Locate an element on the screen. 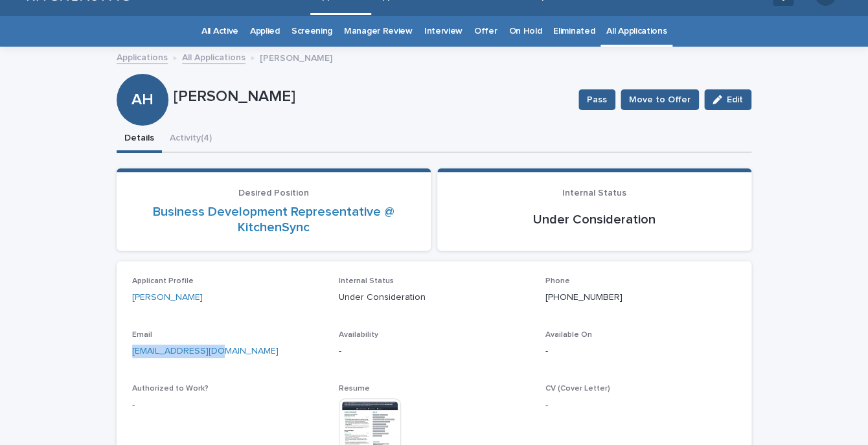 The height and width of the screenshot is (445, 868). a: Offer is located at coordinates (485, 31).